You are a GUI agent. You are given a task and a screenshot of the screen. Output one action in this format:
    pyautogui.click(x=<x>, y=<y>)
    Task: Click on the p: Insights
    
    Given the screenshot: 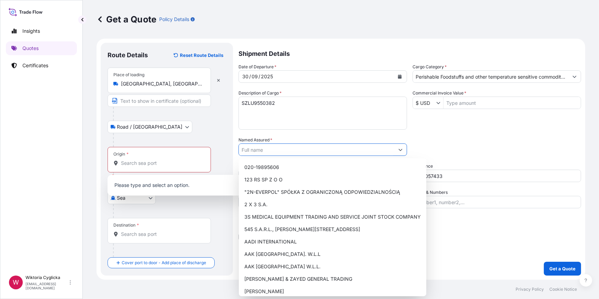 What is the action you would take?
    pyautogui.click(x=31, y=31)
    